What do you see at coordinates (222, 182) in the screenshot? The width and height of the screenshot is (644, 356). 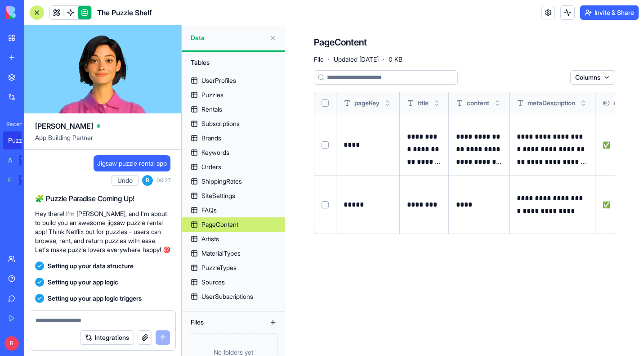 I see `div: ShippingRates` at bounding box center [222, 182].